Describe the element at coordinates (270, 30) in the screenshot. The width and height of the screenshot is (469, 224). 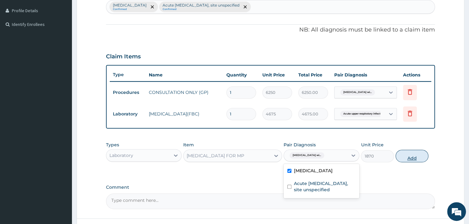
I see `p: NB: All diagnosis must be linked to a claim item` at that location.